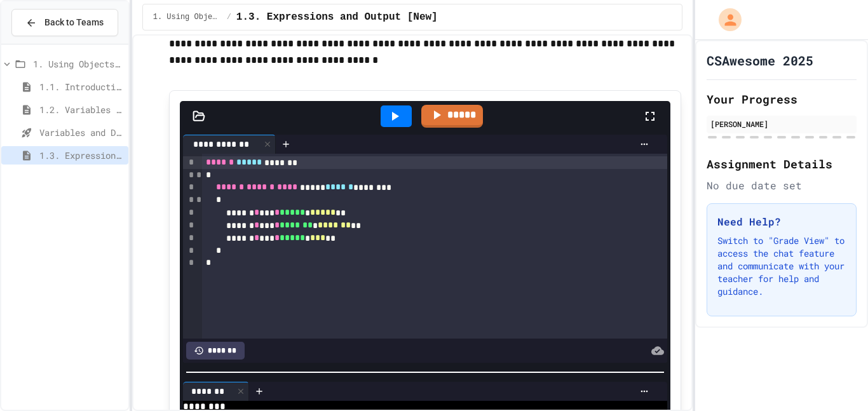 The height and width of the screenshot is (411, 868). What do you see at coordinates (74, 23) in the screenshot?
I see `span: Back to Teams` at bounding box center [74, 23].